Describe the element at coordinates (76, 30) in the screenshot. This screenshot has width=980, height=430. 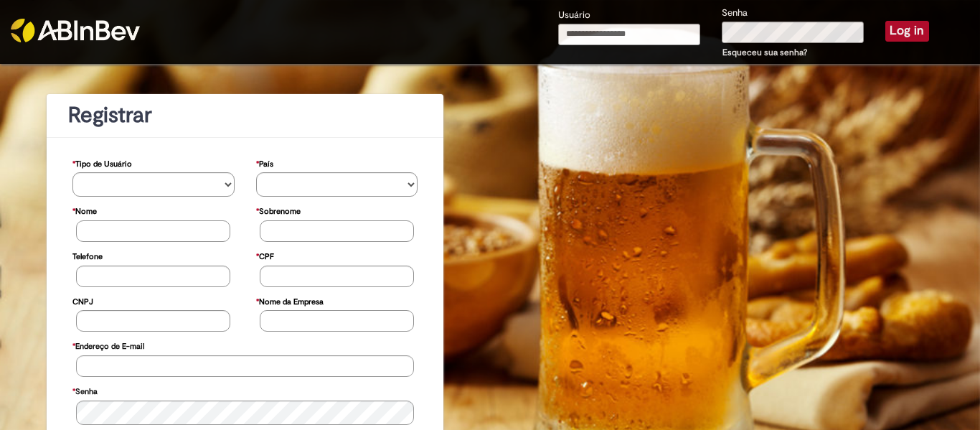
I see `img: ABInbev-white.png` at that location.